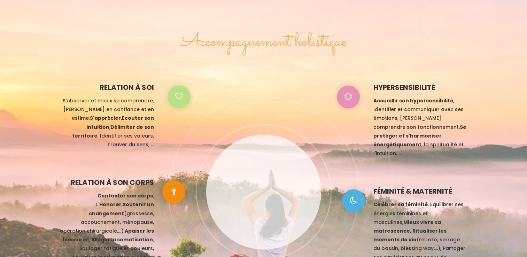 The width and height of the screenshot is (527, 257). What do you see at coordinates (420, 191) in the screenshot?
I see `h3: Féminité & maternité` at bounding box center [420, 191].